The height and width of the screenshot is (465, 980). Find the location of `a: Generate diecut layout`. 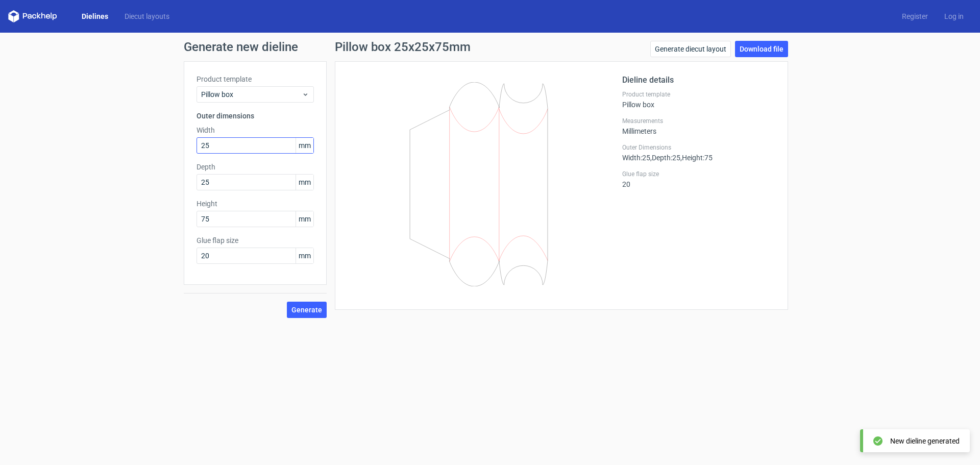

a: Generate diecut layout is located at coordinates (691, 49).